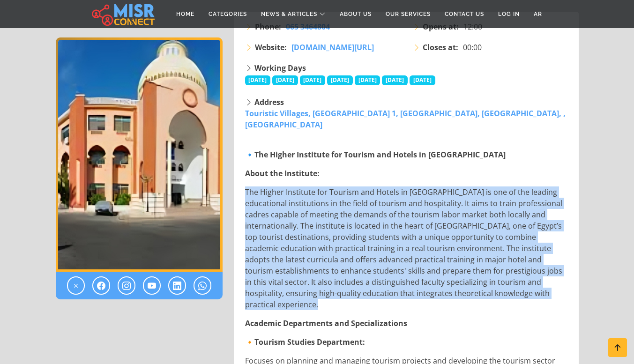  What do you see at coordinates (271, 47) in the screenshot?
I see `strong: Website:` at bounding box center [271, 47].